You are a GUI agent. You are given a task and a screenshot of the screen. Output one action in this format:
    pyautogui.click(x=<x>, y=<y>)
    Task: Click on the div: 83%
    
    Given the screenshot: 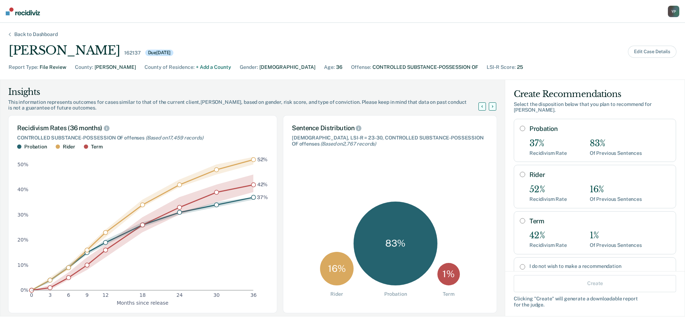 What is the action you would take?
    pyautogui.click(x=616, y=143)
    